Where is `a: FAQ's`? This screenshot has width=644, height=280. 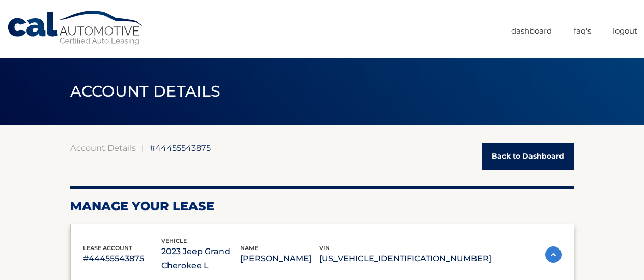 a: FAQ's is located at coordinates (583, 30).